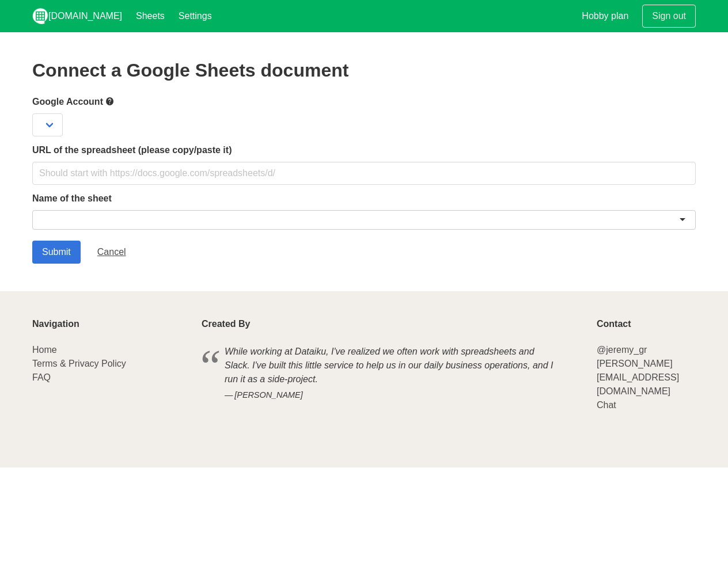  I want to click on label: Name of the sheet, so click(364, 199).